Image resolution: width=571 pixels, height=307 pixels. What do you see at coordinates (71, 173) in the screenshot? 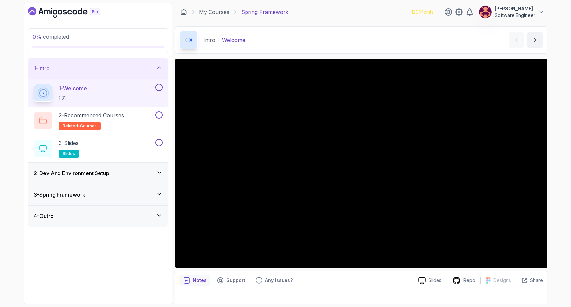
I see `h3: 2 - Dev And Environment Setup` at bounding box center [71, 173].